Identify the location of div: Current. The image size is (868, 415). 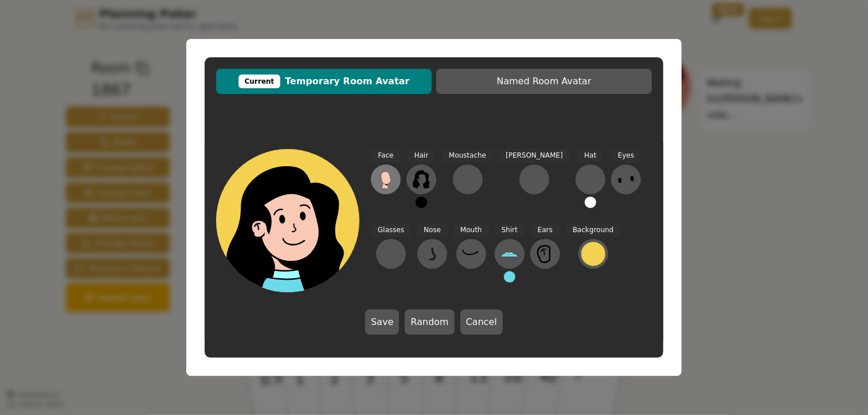
(260, 82).